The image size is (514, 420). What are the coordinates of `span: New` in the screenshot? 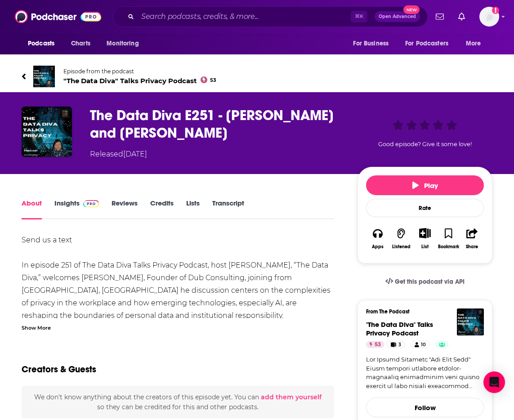 It's located at (411, 10).